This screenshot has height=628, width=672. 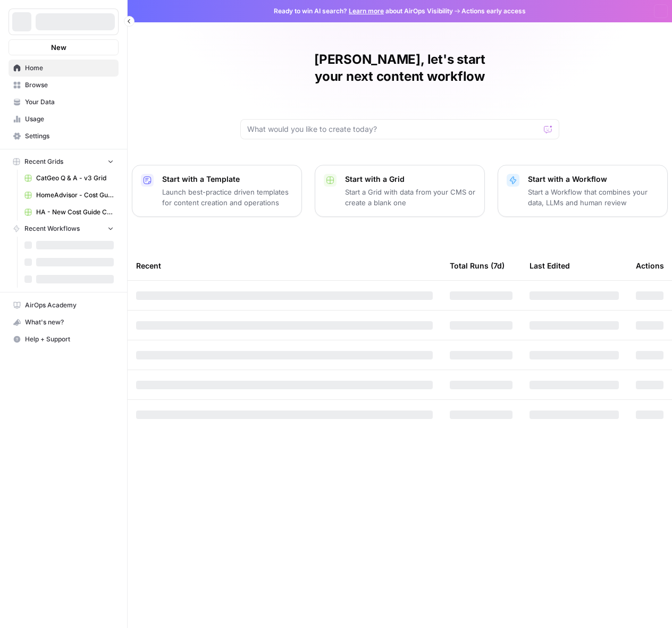 What do you see at coordinates (69, 119) in the screenshot?
I see `span: Usage` at bounding box center [69, 119].